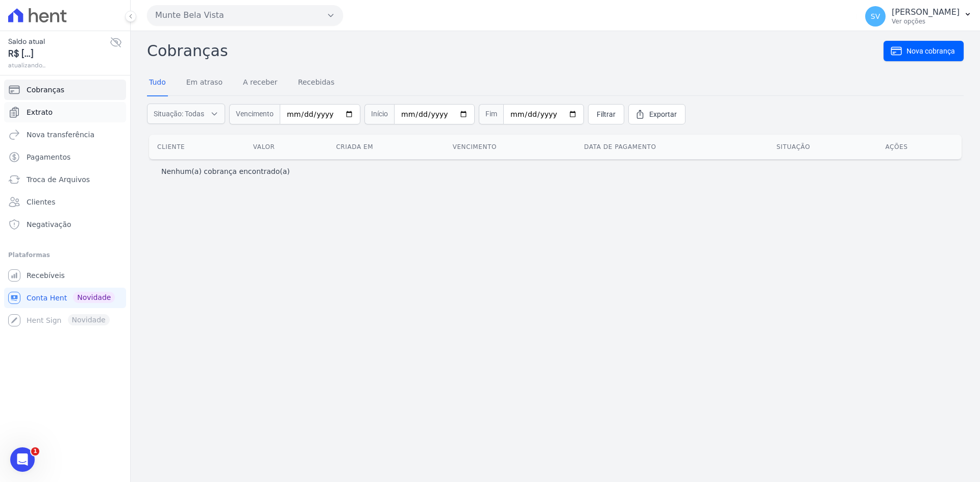 This screenshot has height=482, width=980. I want to click on h2: Cobranças, so click(515, 50).